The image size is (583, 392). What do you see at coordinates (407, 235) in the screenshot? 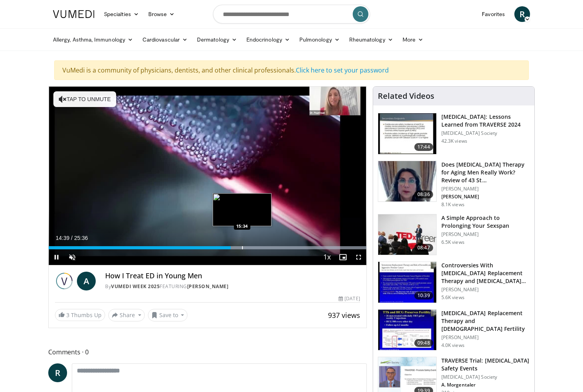
I see `img: c4bd4661-e278-4c34-863c-57c104f39734.150x105_q85_crop-smart_upscale.jpg` at bounding box center [407, 235].